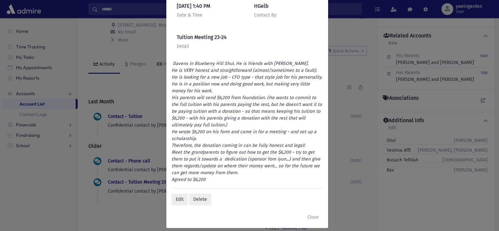 This screenshot has height=231, width=499. I want to click on div: Date & Time, so click(209, 15).